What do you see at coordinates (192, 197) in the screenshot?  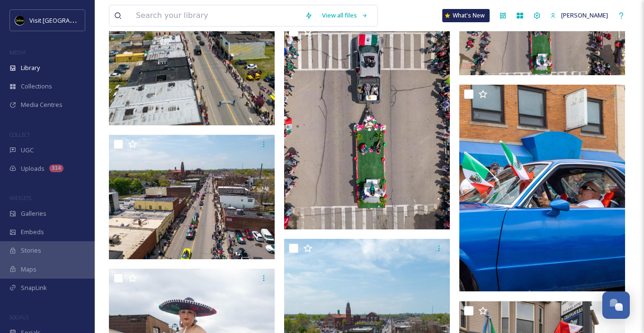 I see `img: bc7144de32372cbc9fdff8184189a83b680d8a6a4cde2e9a254c8a8d54cc55f3.jpg` at bounding box center [192, 197].